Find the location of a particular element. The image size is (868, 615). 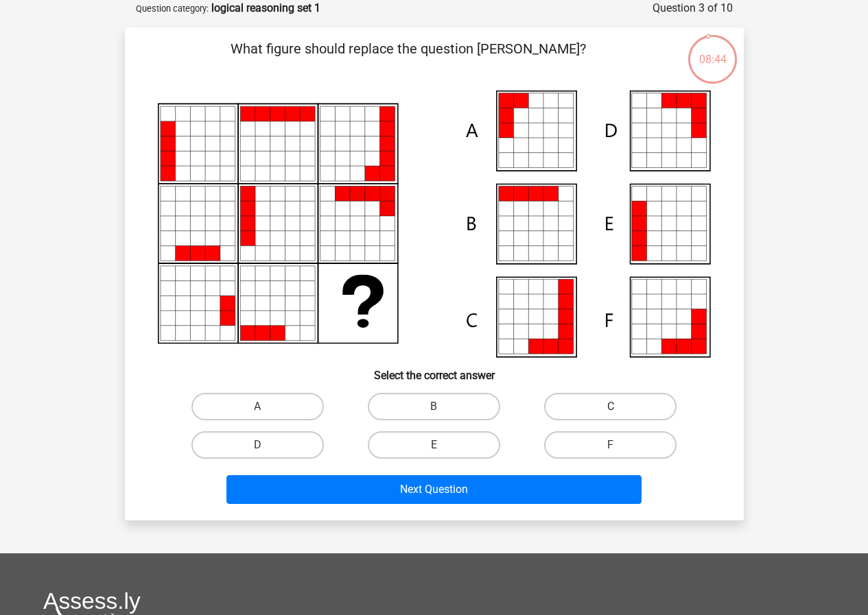

label: E is located at coordinates (433, 445).